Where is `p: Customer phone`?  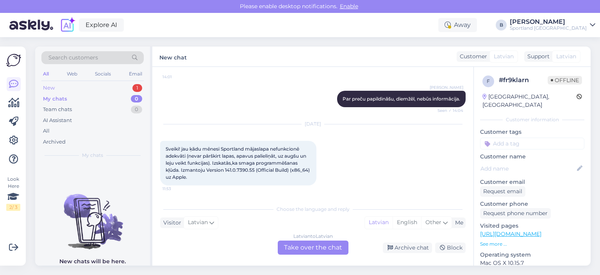
p: Customer phone is located at coordinates (532, 204).